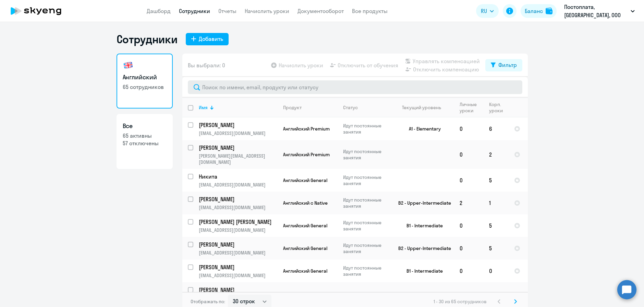 The image size is (644, 307). I want to click on span: Английский с Native, so click(305, 202).